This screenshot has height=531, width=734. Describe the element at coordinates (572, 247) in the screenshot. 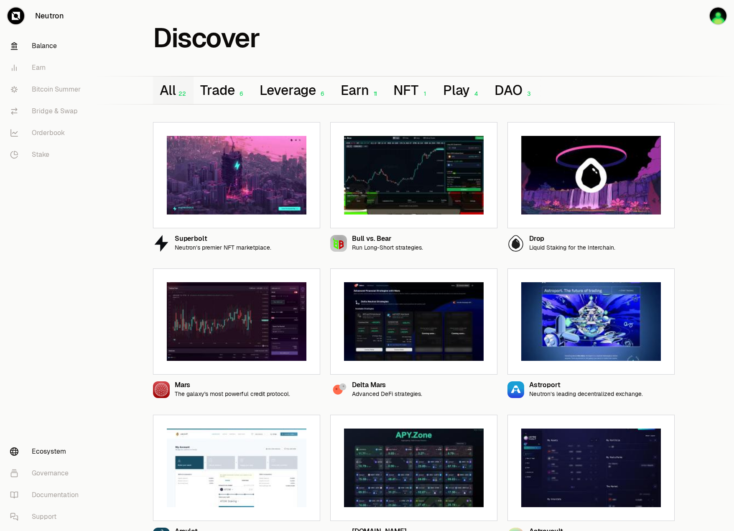

I see `p: Liquid Staking for the Interchain.` at that location.